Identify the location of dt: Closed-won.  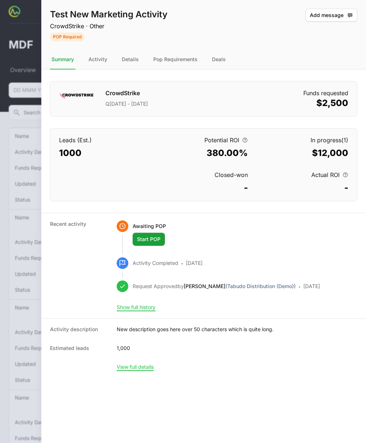
(203, 175).